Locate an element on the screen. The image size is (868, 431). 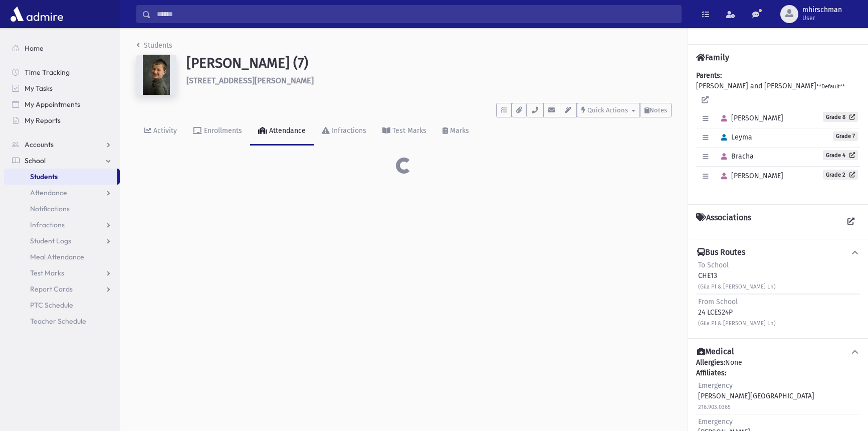
span: Grade 7 is located at coordinates (845, 136).